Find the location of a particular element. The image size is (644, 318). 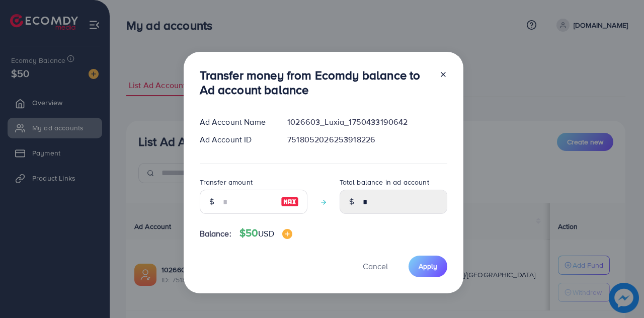

span: Balance: is located at coordinates (216, 234).